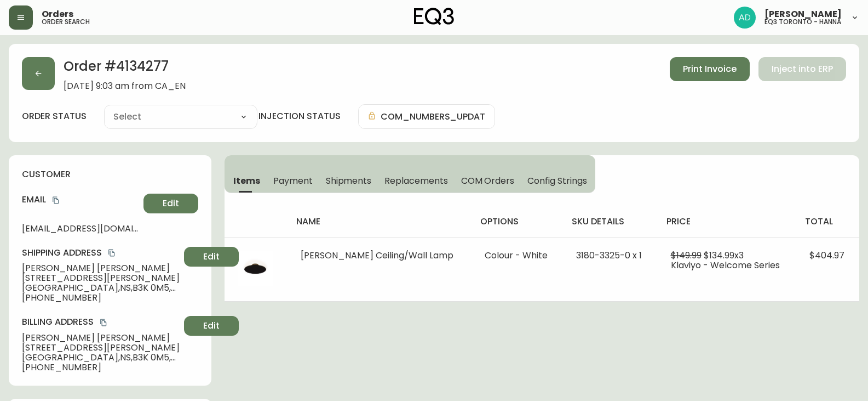 The width and height of the screenshot is (868, 401). What do you see at coordinates (300, 116) in the screenshot?
I see `h4: injection status` at bounding box center [300, 116].